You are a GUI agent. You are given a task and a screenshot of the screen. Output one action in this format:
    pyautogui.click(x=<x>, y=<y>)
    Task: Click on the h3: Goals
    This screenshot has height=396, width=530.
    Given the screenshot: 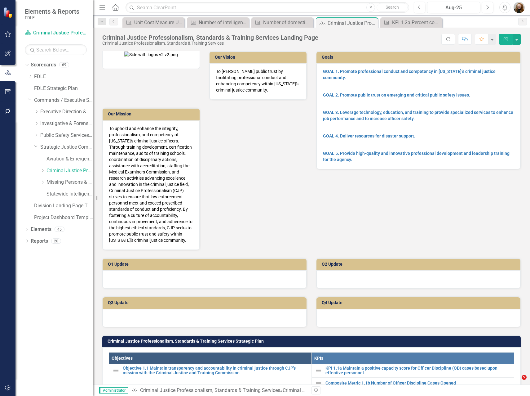 What is the action you would take?
    pyautogui.click(x=420, y=57)
    